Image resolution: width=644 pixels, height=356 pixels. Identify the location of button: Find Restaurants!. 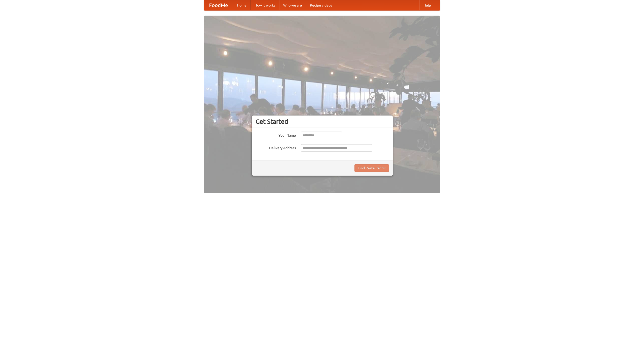
(372, 168).